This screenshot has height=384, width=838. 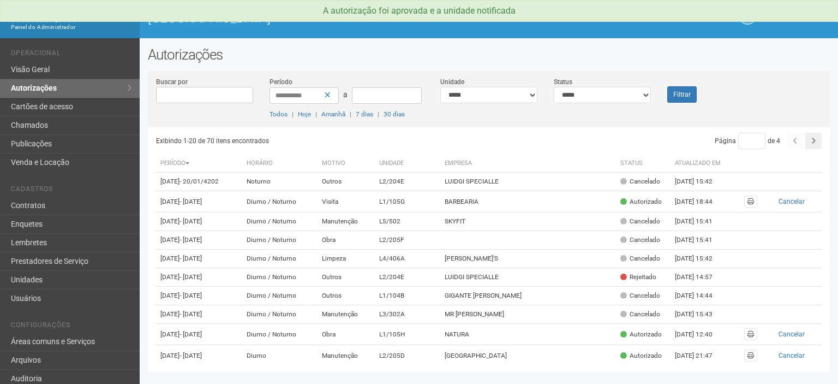 What do you see at coordinates (408, 355) in the screenshot?
I see `td: L2/205D` at bounding box center [408, 355].